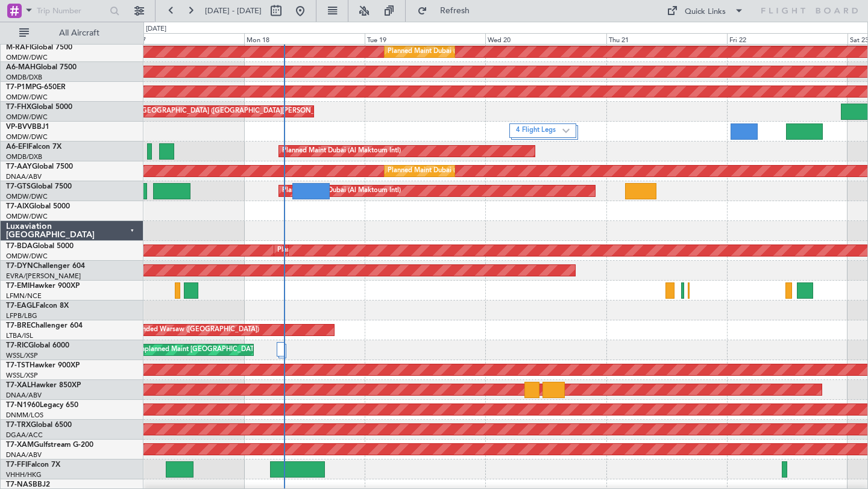  Describe the element at coordinates (35, 88) in the screenshot. I see `a: T7-P1MPG-650ER` at that location.